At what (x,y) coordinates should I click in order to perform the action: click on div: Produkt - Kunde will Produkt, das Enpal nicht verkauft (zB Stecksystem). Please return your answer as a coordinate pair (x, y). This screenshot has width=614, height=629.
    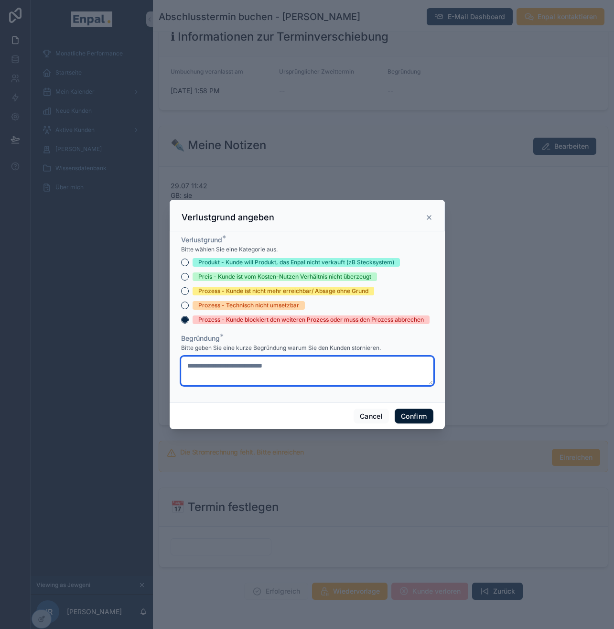
    Looking at the image, I should click on (296, 262).